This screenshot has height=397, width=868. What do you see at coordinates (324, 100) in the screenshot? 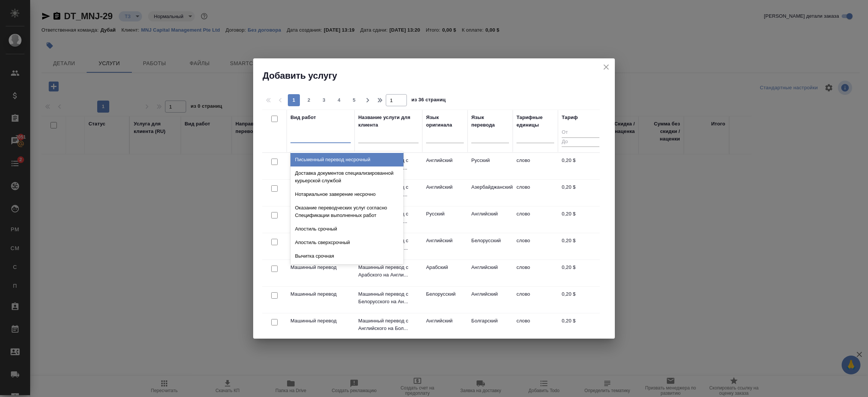
I see `button: 3` at bounding box center [324, 100].